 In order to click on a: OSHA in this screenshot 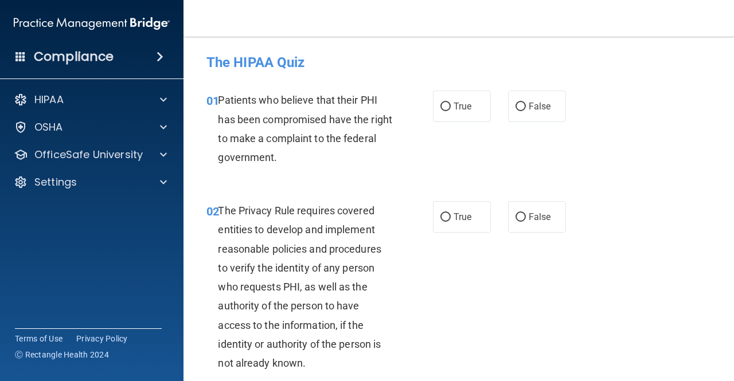, I will do `click(90, 127)`.